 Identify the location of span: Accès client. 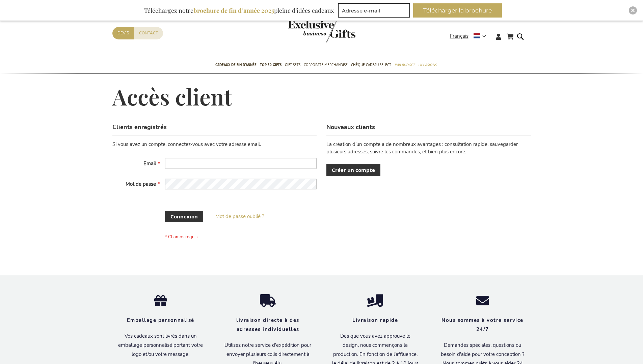
(172, 96).